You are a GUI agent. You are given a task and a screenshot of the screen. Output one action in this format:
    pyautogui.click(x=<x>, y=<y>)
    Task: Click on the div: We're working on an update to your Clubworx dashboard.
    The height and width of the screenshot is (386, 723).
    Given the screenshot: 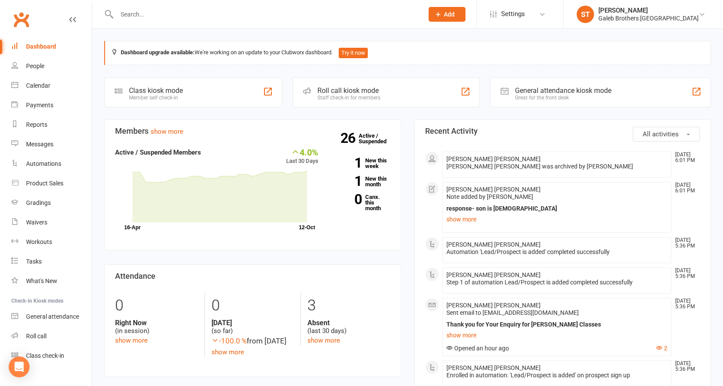 What is the action you would take?
    pyautogui.click(x=408, y=53)
    